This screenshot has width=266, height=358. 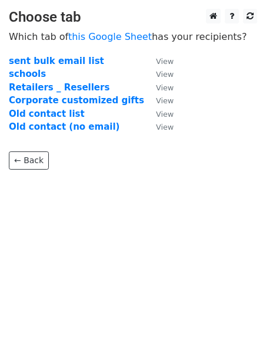 I want to click on strong: Retailers _ Resellers, so click(x=59, y=88).